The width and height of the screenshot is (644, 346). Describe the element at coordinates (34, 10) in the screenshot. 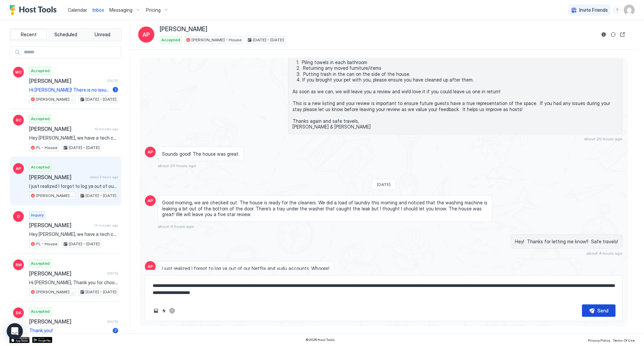

I see `div: Host Tools Logo` at that location.